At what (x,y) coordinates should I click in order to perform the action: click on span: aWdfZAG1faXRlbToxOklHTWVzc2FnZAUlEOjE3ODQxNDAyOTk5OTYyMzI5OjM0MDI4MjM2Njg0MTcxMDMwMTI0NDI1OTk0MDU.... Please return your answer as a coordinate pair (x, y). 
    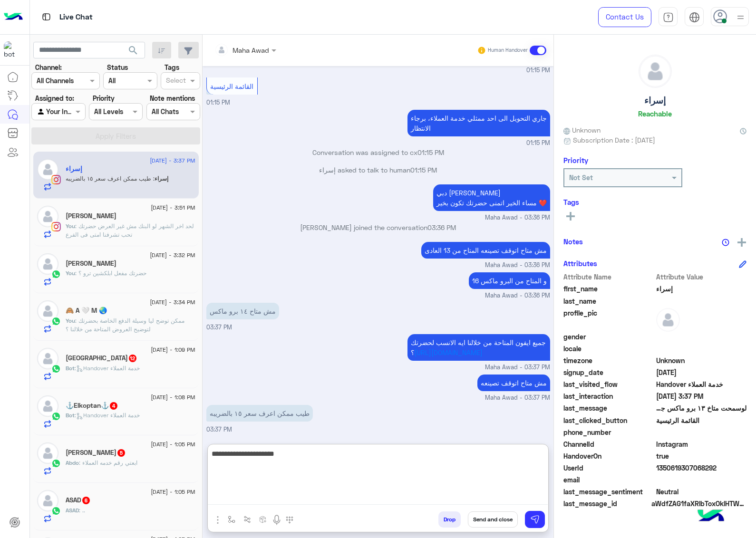
    Looking at the image, I should click on (699, 504).